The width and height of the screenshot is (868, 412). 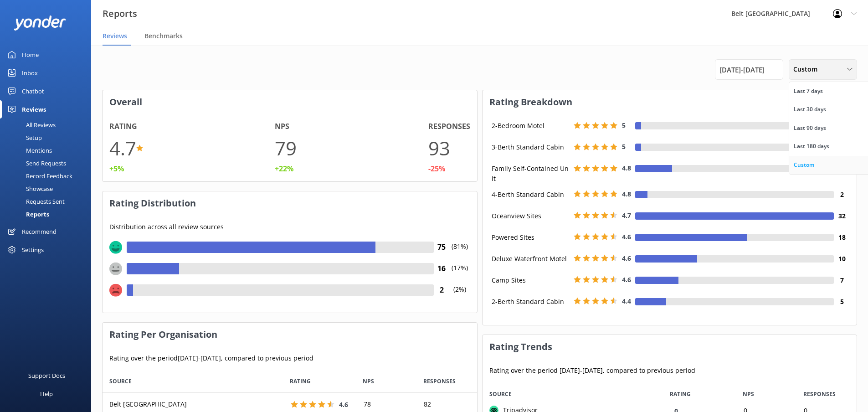 I want to click on div: 4-Berth Standard Cabin, so click(x=530, y=195).